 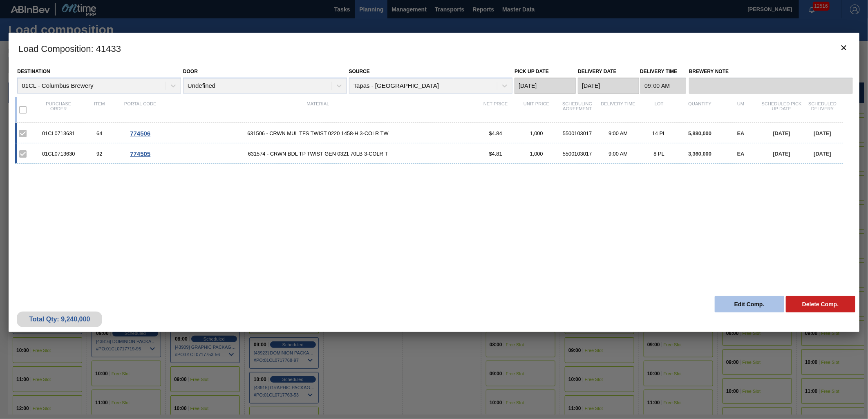 What do you see at coordinates (663, 71) in the screenshot?
I see `label: Delivery Time` at bounding box center [663, 71].